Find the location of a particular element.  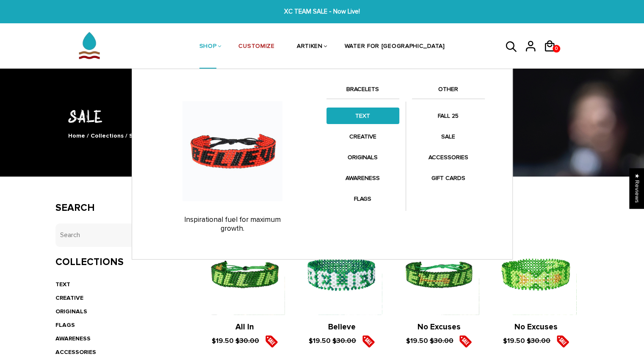

input: Search is located at coordinates (117, 235).